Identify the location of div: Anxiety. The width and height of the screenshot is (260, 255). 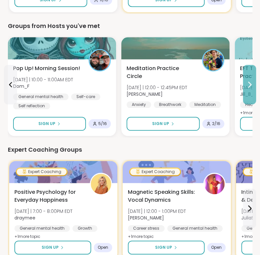
(139, 104).